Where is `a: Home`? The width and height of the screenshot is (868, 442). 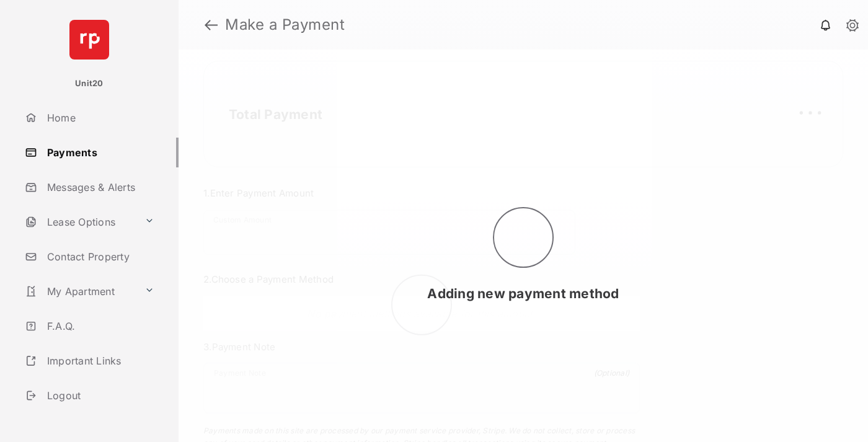 a: Home is located at coordinates (99, 118).